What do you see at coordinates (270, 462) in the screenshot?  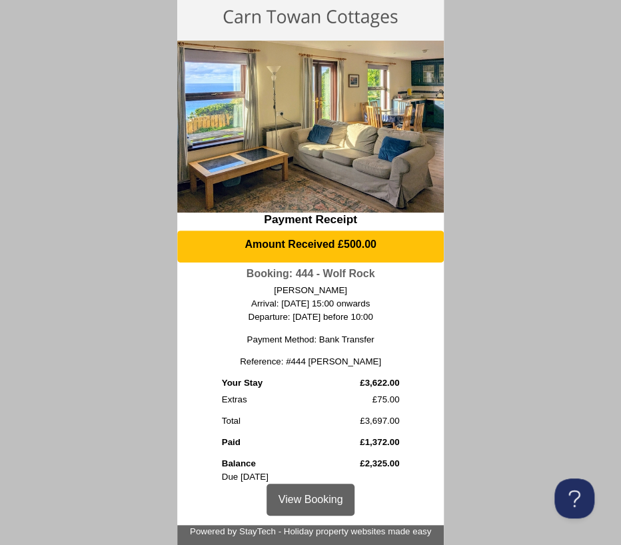 I see `td: Balance` at bounding box center [270, 462].